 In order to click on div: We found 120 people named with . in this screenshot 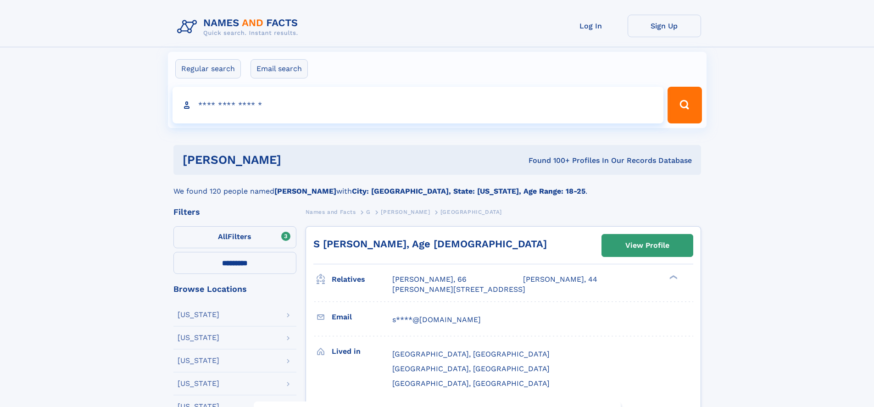, I will do `click(437, 186)`.